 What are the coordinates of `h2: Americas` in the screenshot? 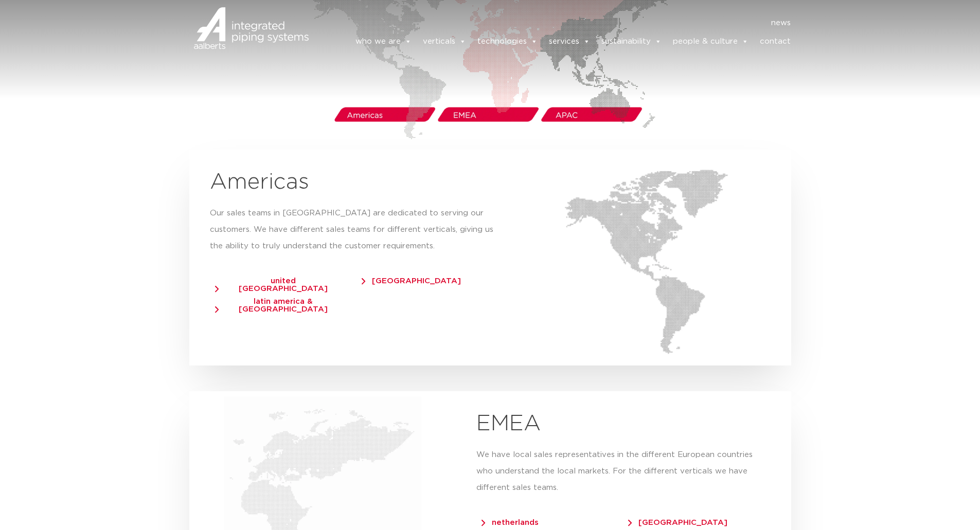 It's located at (357, 183).